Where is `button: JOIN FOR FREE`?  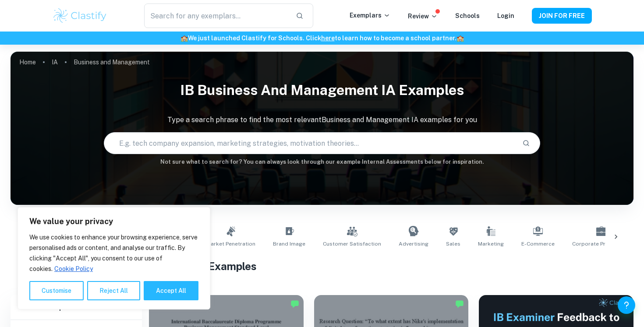
button: JOIN FOR FREE is located at coordinates (562, 16).